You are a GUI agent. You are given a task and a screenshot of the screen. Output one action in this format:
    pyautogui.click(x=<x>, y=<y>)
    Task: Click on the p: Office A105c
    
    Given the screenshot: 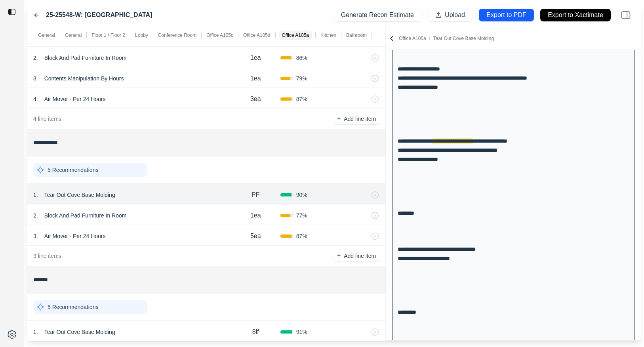 What is the action you would take?
    pyautogui.click(x=220, y=35)
    